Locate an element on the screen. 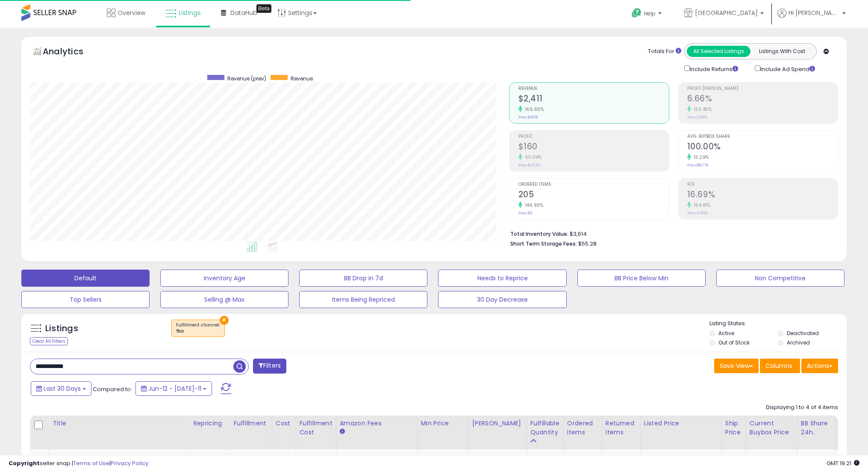 The height and width of the screenshot is (472, 868). button: Inventory Age is located at coordinates (224, 278).